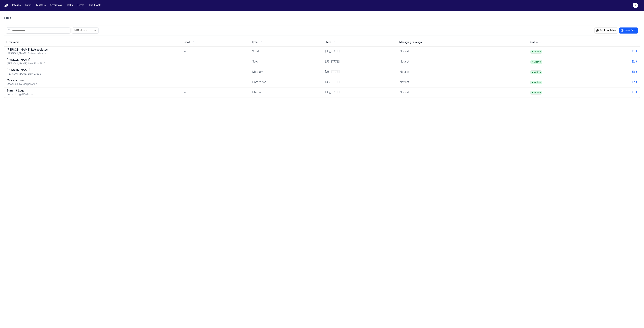  What do you see at coordinates (29, 5) in the screenshot?
I see `a: Day 1` at bounding box center [29, 5].